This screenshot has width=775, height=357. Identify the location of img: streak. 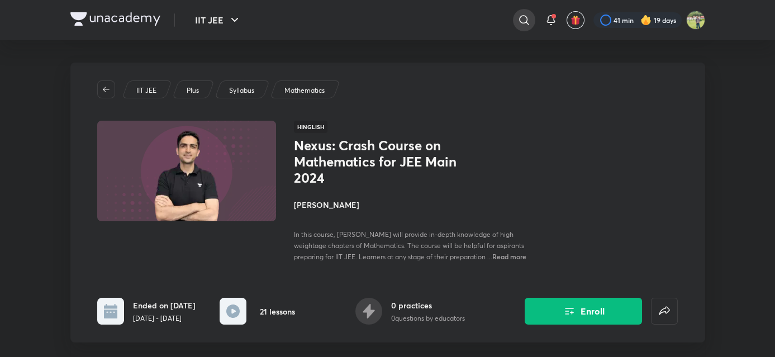
(646, 20).